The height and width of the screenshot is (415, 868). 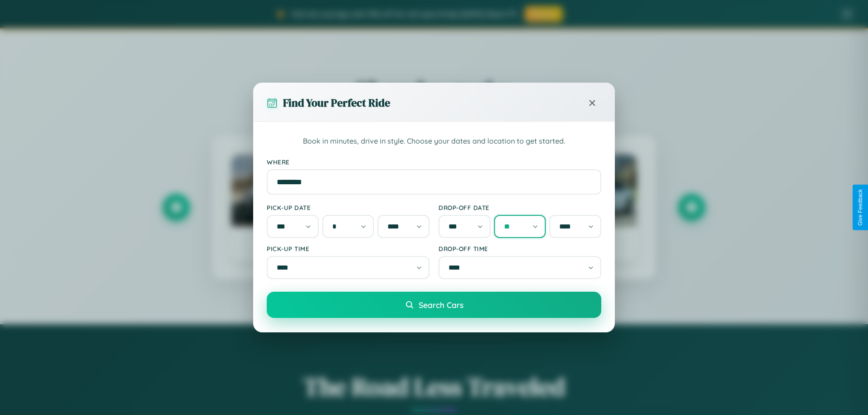 What do you see at coordinates (348, 207) in the screenshot?
I see `label: Pick-up Date` at bounding box center [348, 207].